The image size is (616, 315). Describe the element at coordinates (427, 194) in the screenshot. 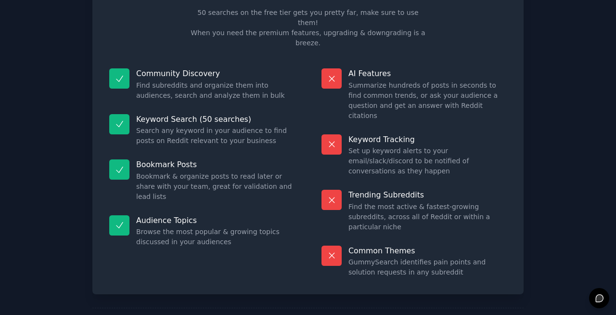

I see `p: Trending Subreddits` at that location.